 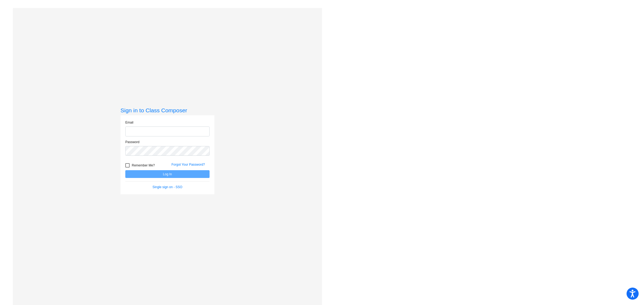 What do you see at coordinates (168, 110) in the screenshot?
I see `h3: Sign in to Class Composer` at bounding box center [168, 110].